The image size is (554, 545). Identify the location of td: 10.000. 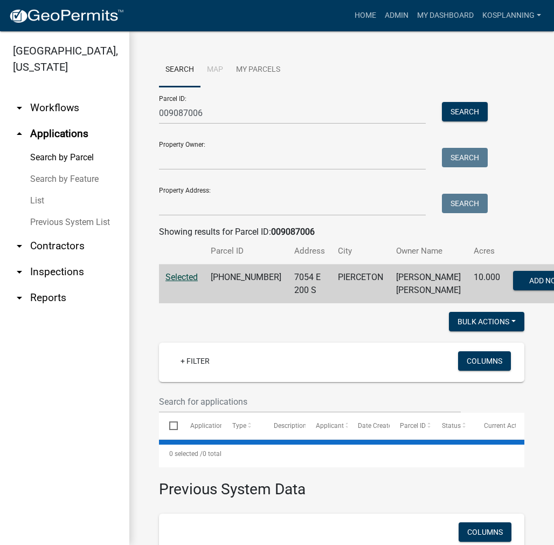
(487, 284).